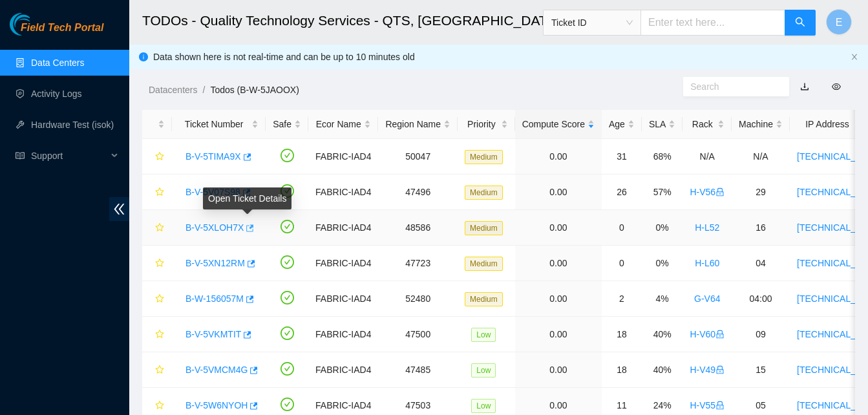 The image size is (868, 415). I want to click on td: 26, so click(622, 193).